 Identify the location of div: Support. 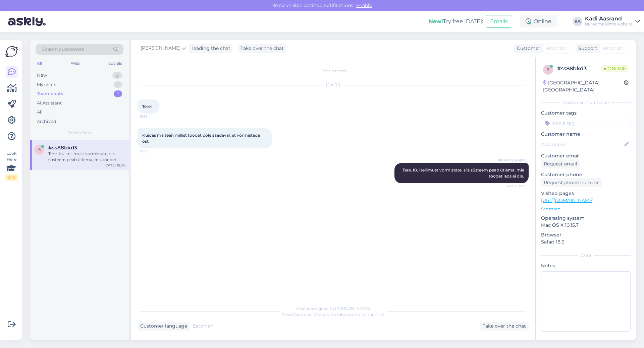
(586, 48).